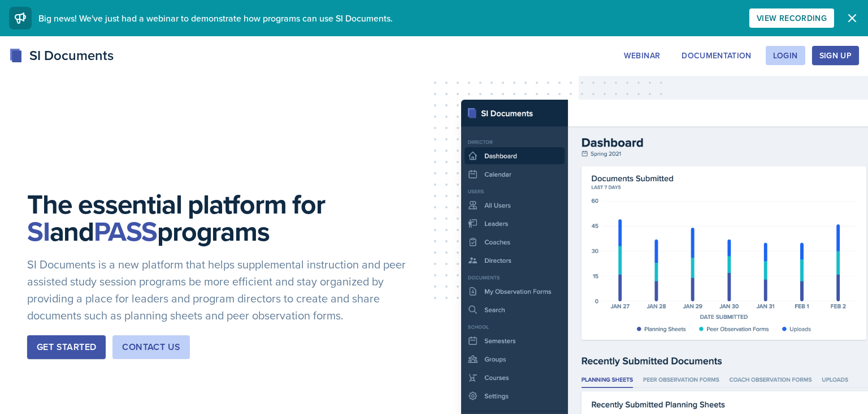  Describe the element at coordinates (785, 55) in the screenshot. I see `div: Login` at that location.